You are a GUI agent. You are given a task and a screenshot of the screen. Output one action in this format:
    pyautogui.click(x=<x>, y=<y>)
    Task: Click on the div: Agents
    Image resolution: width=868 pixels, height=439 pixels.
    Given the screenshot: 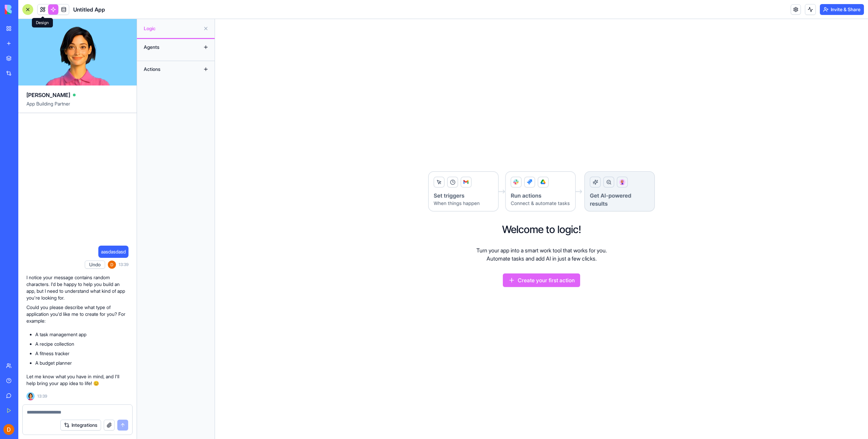 What is the action you would take?
    pyautogui.click(x=168, y=47)
    